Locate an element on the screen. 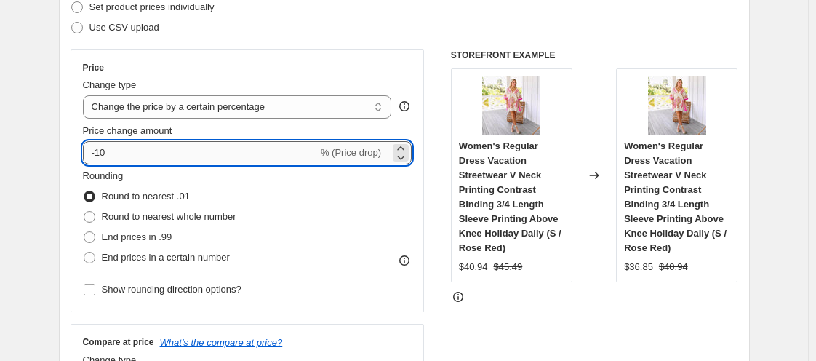 The image size is (816, 361). span: Show rounding direction options? is located at coordinates (172, 289).